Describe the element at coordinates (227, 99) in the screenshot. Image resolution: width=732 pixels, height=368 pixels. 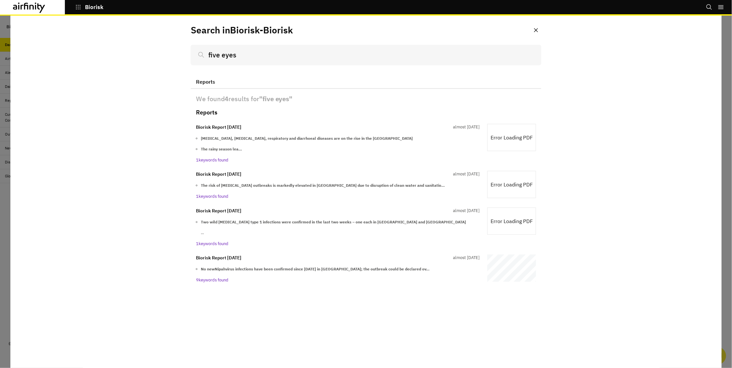
I see `b: 4` at that location.